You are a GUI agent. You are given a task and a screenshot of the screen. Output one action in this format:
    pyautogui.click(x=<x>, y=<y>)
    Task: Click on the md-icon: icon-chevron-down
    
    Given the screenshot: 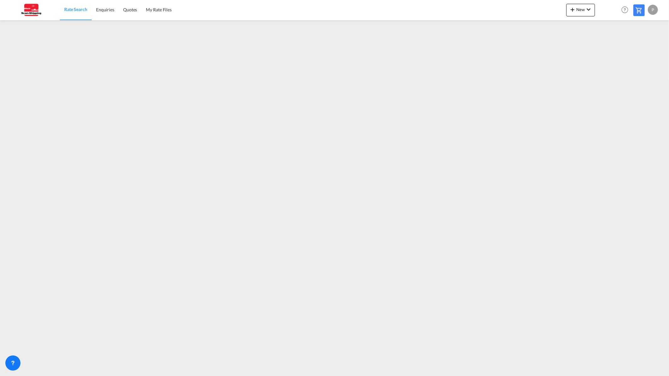 What is the action you would take?
    pyautogui.click(x=589, y=9)
    